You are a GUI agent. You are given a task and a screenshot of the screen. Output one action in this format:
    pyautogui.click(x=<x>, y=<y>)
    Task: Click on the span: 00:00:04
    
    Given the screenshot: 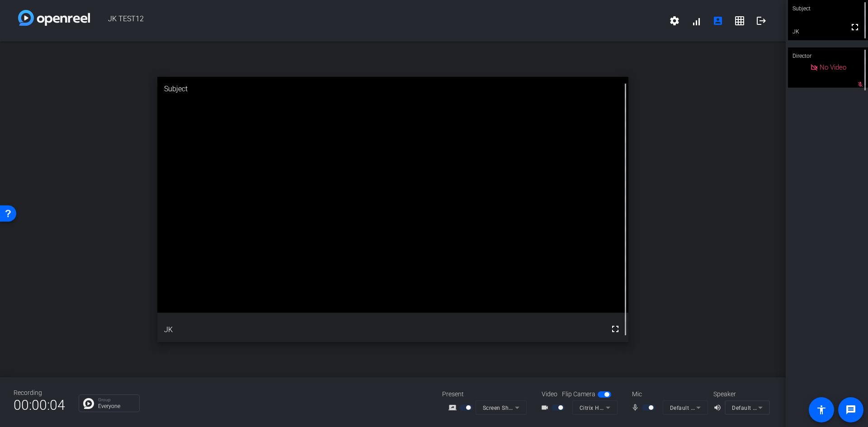 What is the action you would take?
    pyautogui.click(x=39, y=405)
    